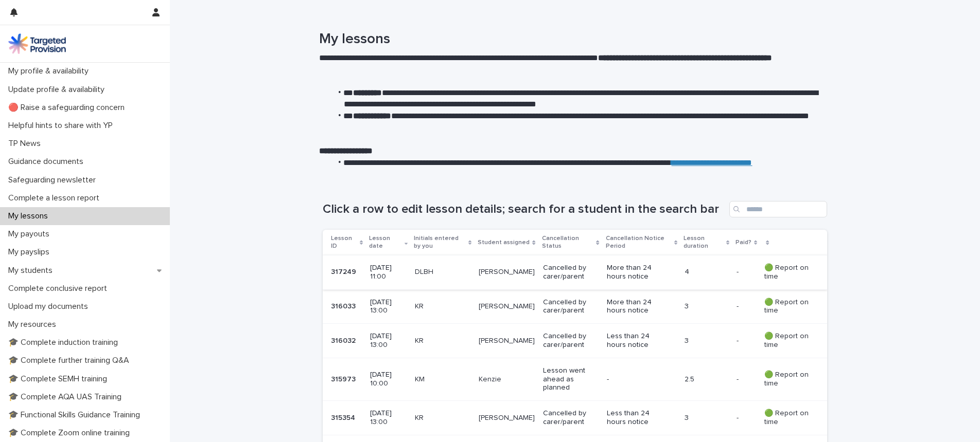 The image size is (980, 442). I want to click on p: My lessons, so click(30, 216).